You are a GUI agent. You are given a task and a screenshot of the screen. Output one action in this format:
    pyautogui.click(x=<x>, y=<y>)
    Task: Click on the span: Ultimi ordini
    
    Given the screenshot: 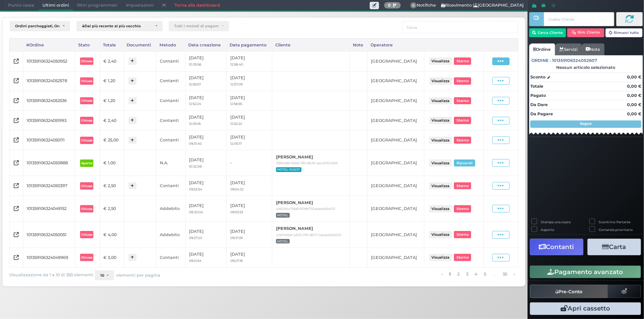 What is the action you would take?
    pyautogui.click(x=56, y=6)
    